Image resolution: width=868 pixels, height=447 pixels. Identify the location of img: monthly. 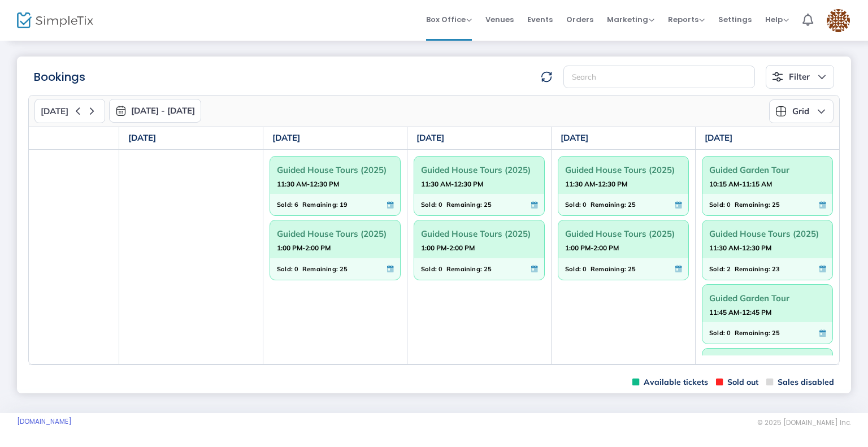
(121, 111).